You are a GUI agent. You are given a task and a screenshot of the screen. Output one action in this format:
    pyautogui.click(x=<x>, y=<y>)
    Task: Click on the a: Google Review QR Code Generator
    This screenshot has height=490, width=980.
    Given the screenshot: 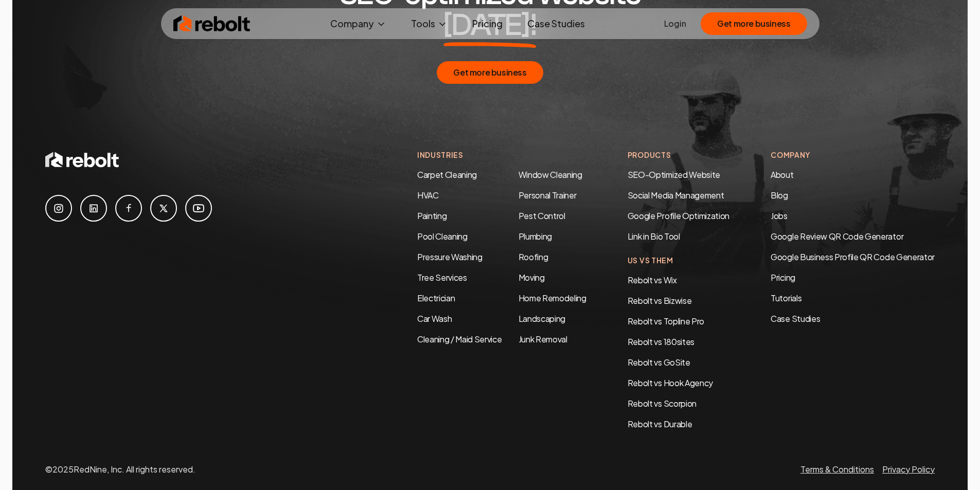 What is the action you would take?
    pyautogui.click(x=837, y=236)
    